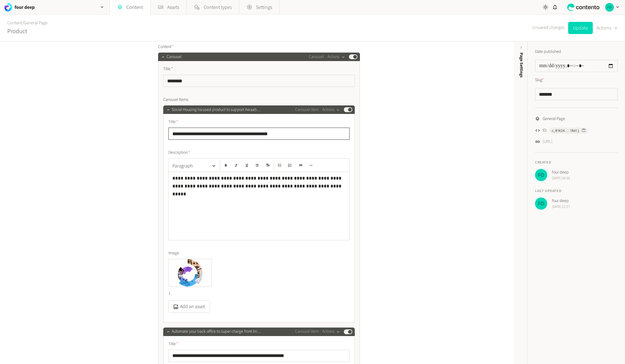  What do you see at coordinates (544, 130) in the screenshot?
I see `span: ID:` at bounding box center [544, 130].